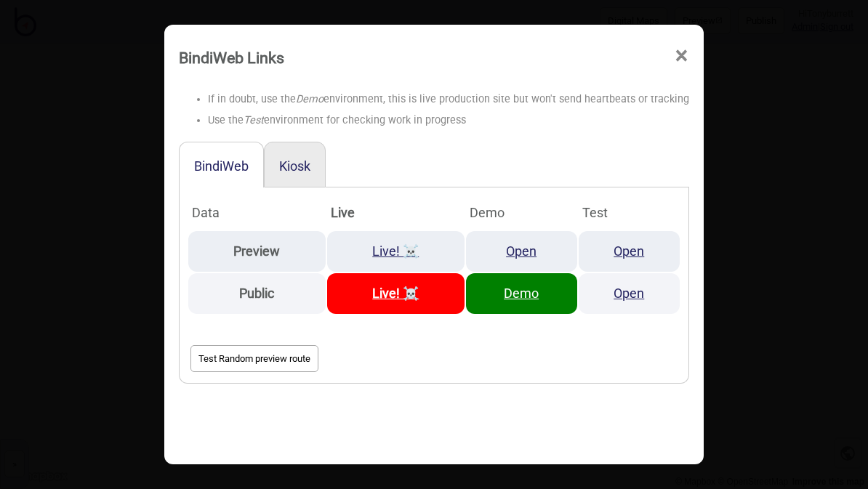 Image resolution: width=868 pixels, height=489 pixels. I want to click on strong: Preview, so click(257, 251).